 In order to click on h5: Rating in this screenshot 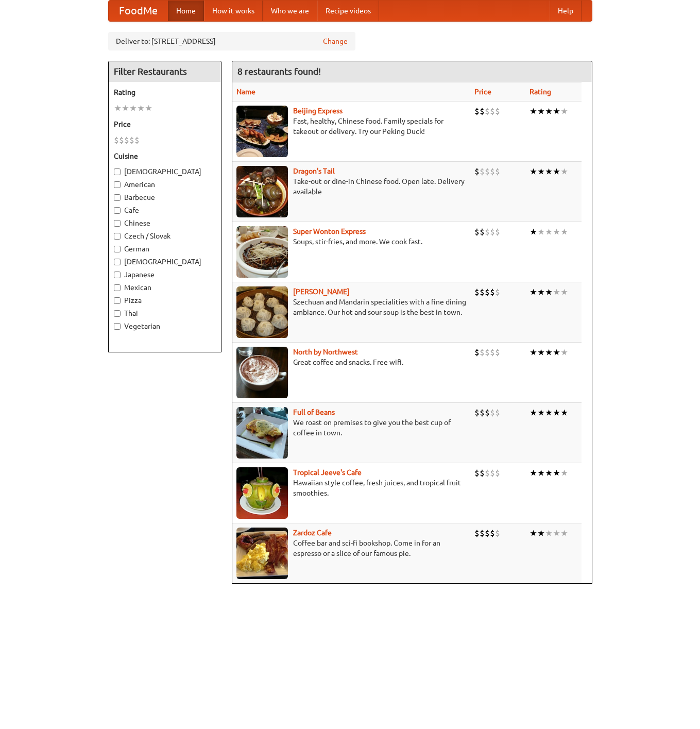, I will do `click(165, 92)`.